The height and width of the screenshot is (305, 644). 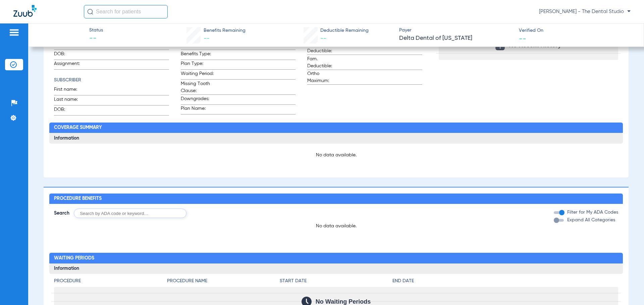 I want to click on span: Search, so click(x=62, y=213).